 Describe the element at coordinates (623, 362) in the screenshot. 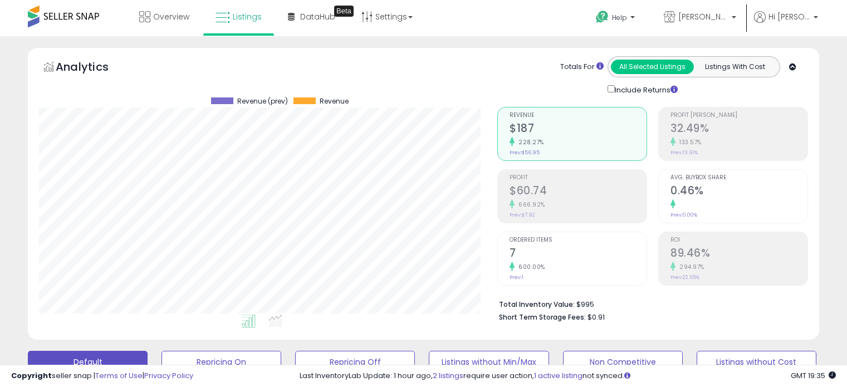

I see `button: Non Competitive` at that location.